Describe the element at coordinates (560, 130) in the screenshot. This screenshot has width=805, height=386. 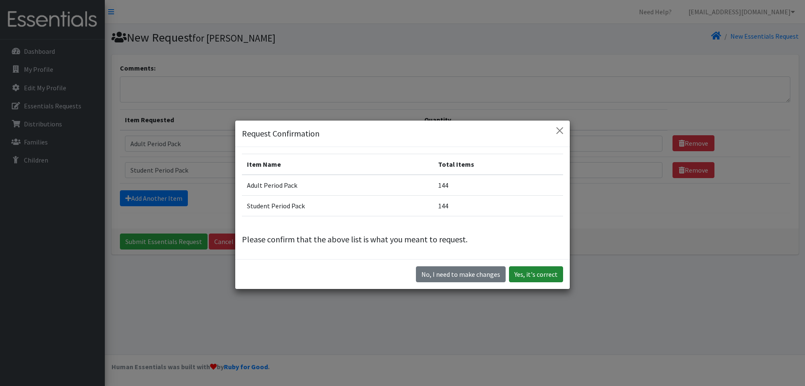
I see `button: Close` at that location.